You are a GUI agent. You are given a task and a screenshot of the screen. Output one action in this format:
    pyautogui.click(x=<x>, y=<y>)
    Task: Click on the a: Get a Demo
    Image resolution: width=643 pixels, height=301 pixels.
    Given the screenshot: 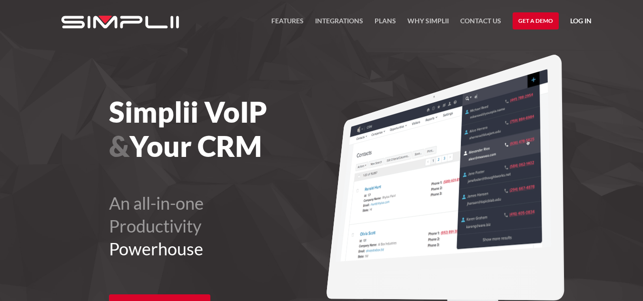 What is the action you would take?
    pyautogui.click(x=535, y=21)
    